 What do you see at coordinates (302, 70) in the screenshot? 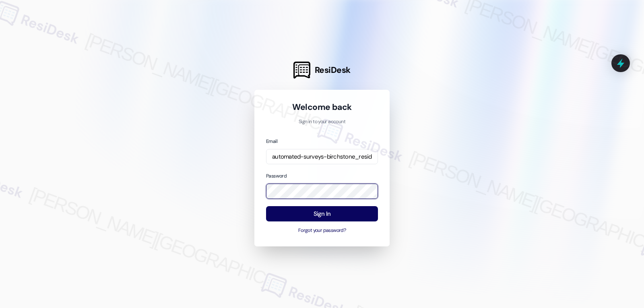
I see `img: ResiDesk Logo` at bounding box center [302, 70].